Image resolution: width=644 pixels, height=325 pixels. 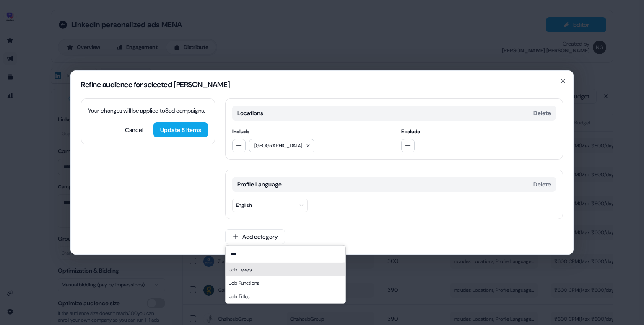 I want to click on button: Cancel, so click(x=134, y=130).